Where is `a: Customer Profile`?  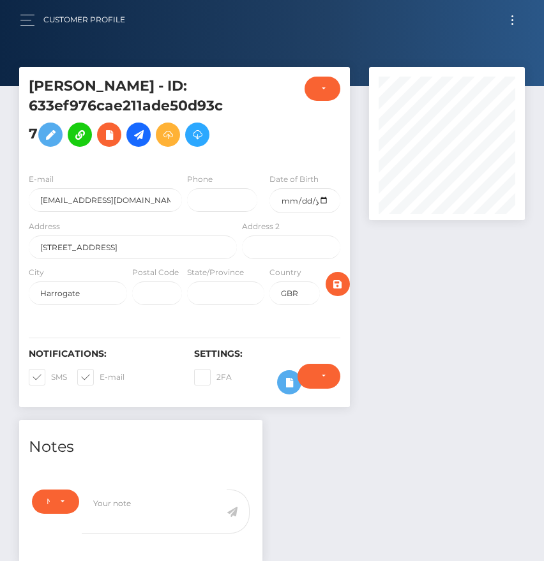
a: Customer Profile is located at coordinates (84, 20).